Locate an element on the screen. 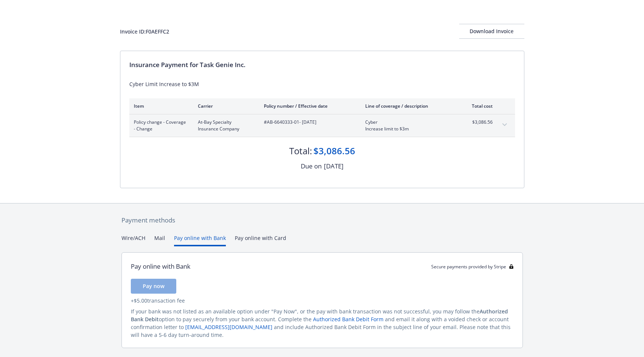 The width and height of the screenshot is (644, 357). div: Pay online with Bank is located at coordinates (161, 266).